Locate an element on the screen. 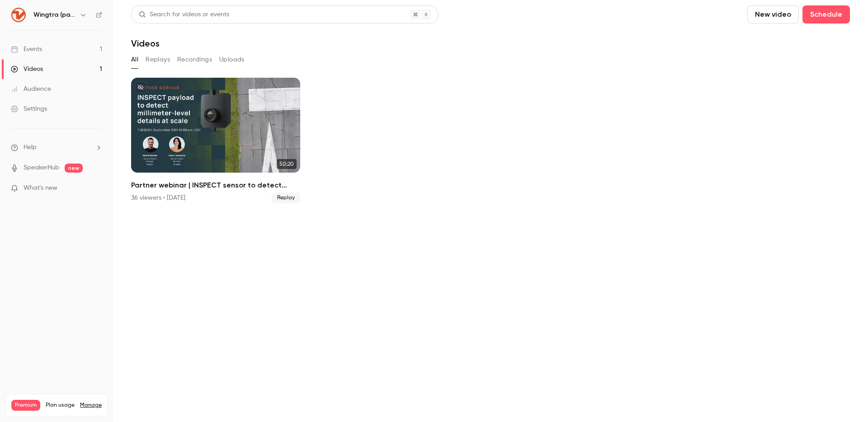 Image resolution: width=868 pixels, height=422 pixels. ul: Videos is located at coordinates (490, 140).